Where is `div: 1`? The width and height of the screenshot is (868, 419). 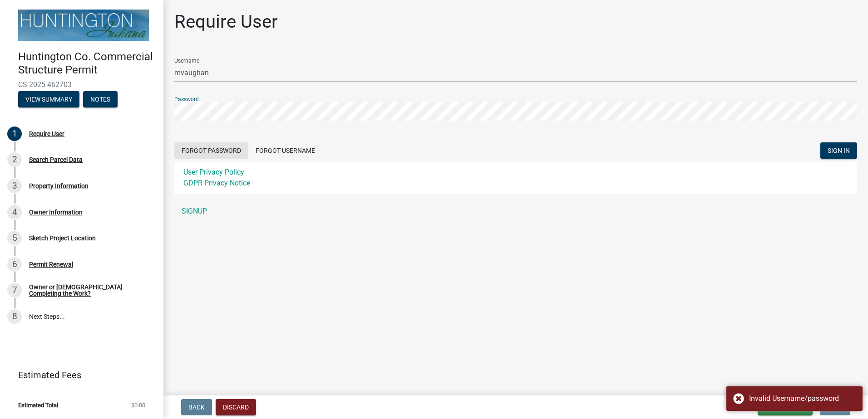 div: 1 is located at coordinates (14, 134).